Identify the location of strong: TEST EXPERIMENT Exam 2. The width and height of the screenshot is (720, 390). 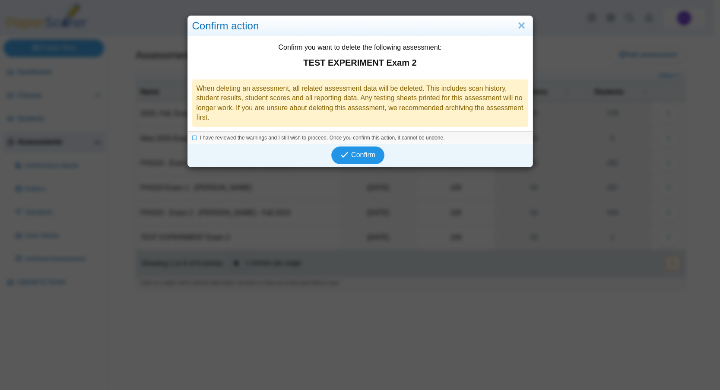
(360, 63).